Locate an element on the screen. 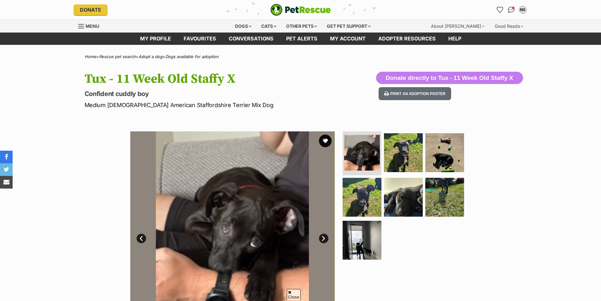 The width and height of the screenshot is (601, 301). a: Pet alerts is located at coordinates (302, 39).